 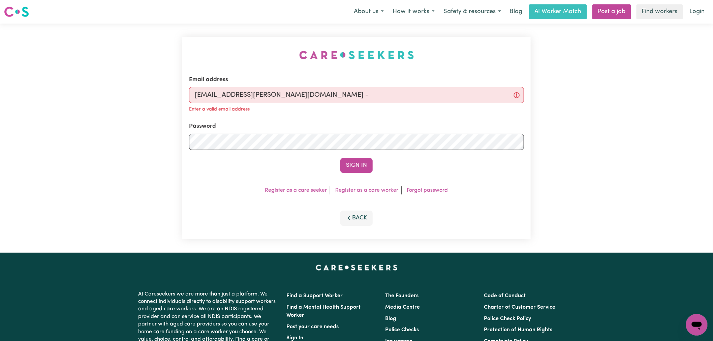 What do you see at coordinates (402, 296) in the screenshot?
I see `a: The Founders` at bounding box center [402, 296].